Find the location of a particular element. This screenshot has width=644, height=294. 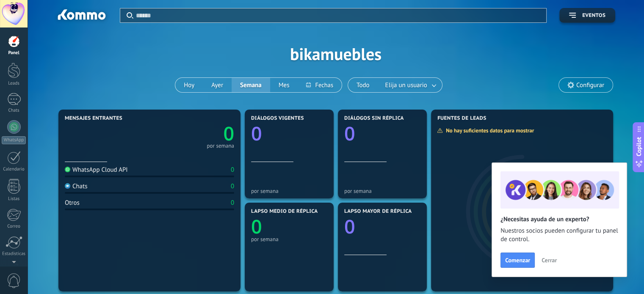

span: Cerrar is located at coordinates (549, 260).